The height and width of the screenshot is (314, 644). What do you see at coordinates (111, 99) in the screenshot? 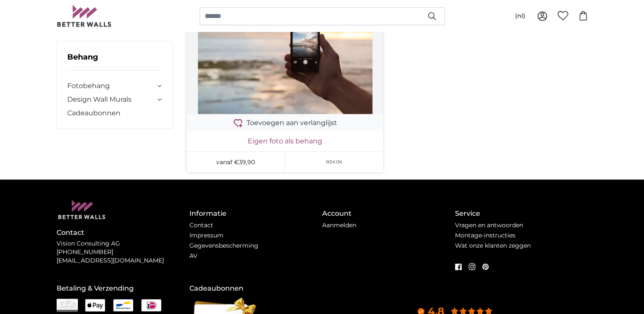
I see `a: Design Wall Murals` at bounding box center [111, 99].